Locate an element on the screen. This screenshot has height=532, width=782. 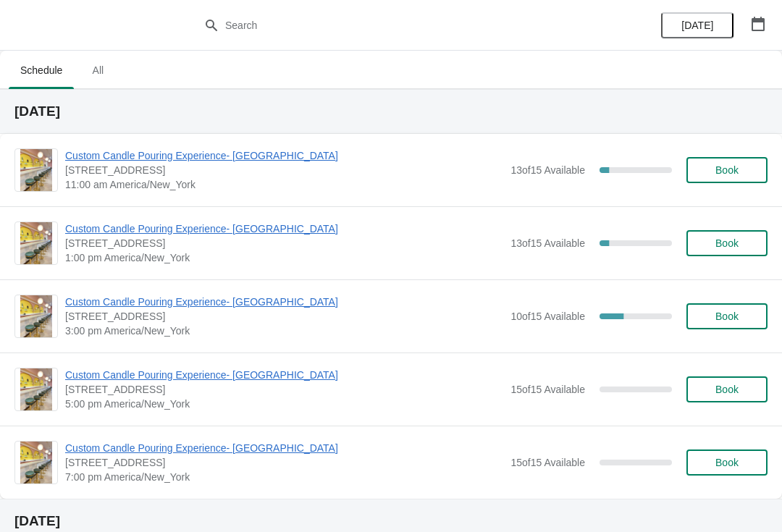
span: All is located at coordinates (98, 70).